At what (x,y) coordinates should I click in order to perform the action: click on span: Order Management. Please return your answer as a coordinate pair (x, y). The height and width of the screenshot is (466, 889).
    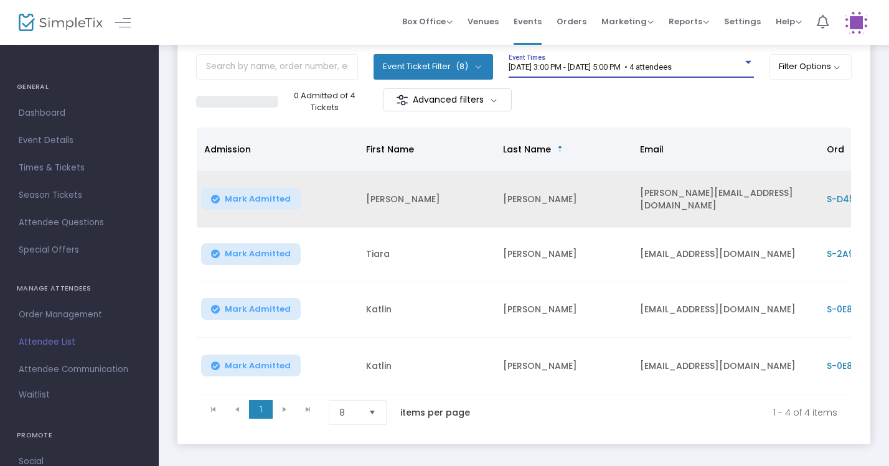
    Looking at the image, I should click on (79, 315).